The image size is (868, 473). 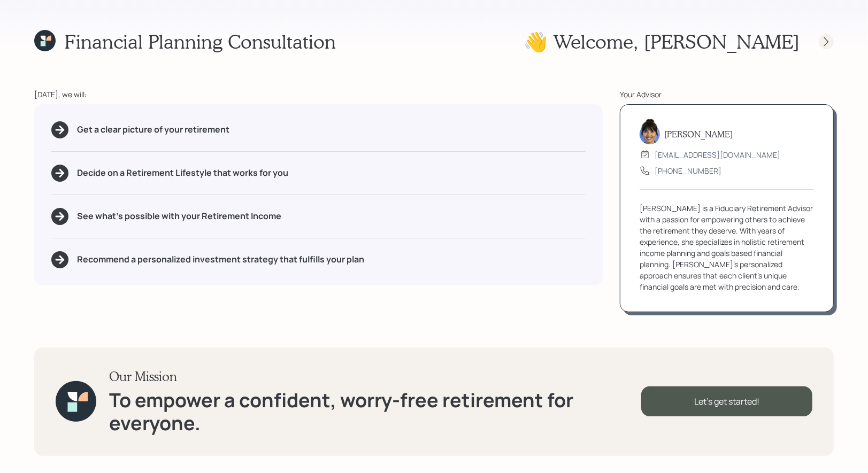 What do you see at coordinates (727, 402) in the screenshot?
I see `div: Let's get started!` at bounding box center [727, 402].